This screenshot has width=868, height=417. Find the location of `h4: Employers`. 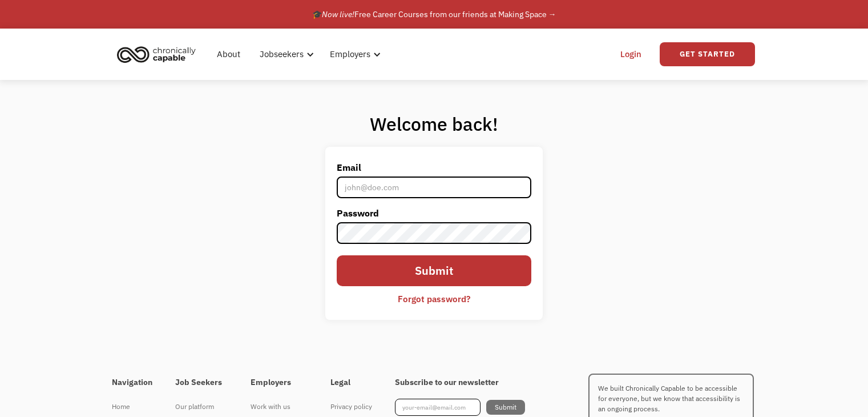

h4: Employers is located at coordinates (279, 382).